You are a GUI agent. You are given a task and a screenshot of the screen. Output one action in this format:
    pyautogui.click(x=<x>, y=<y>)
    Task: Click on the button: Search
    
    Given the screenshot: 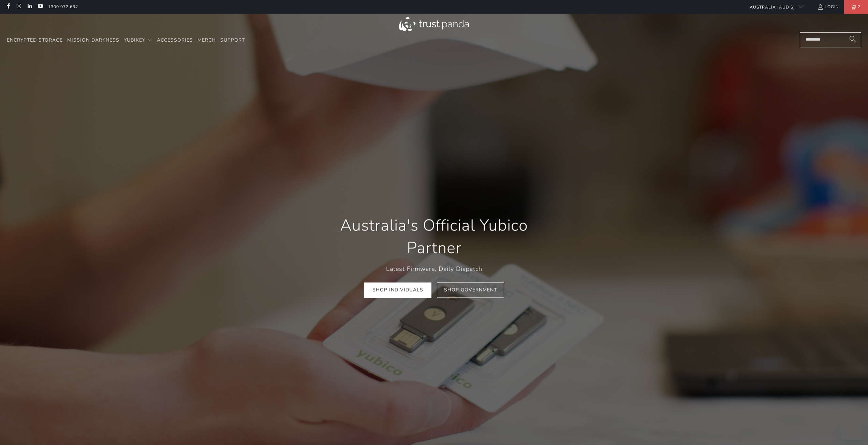 What is the action you would take?
    pyautogui.click(x=853, y=40)
    